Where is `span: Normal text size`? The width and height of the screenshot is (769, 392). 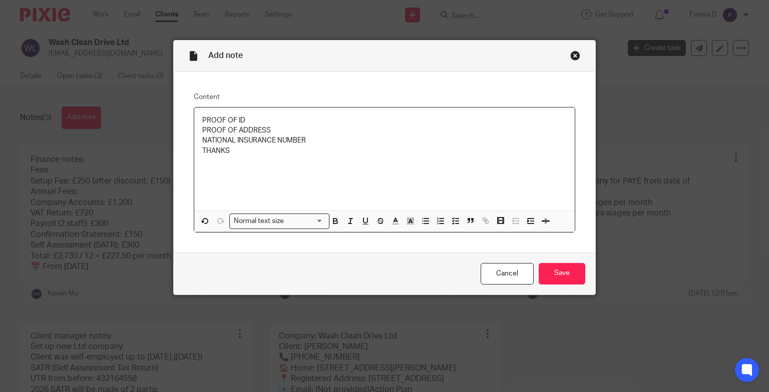
span: Normal text size is located at coordinates (259, 221).